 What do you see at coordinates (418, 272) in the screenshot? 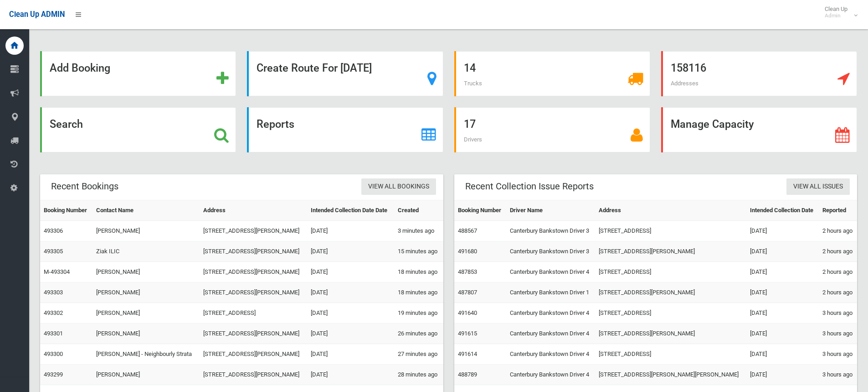
I see `td: 18 minutes ago` at bounding box center [418, 272].